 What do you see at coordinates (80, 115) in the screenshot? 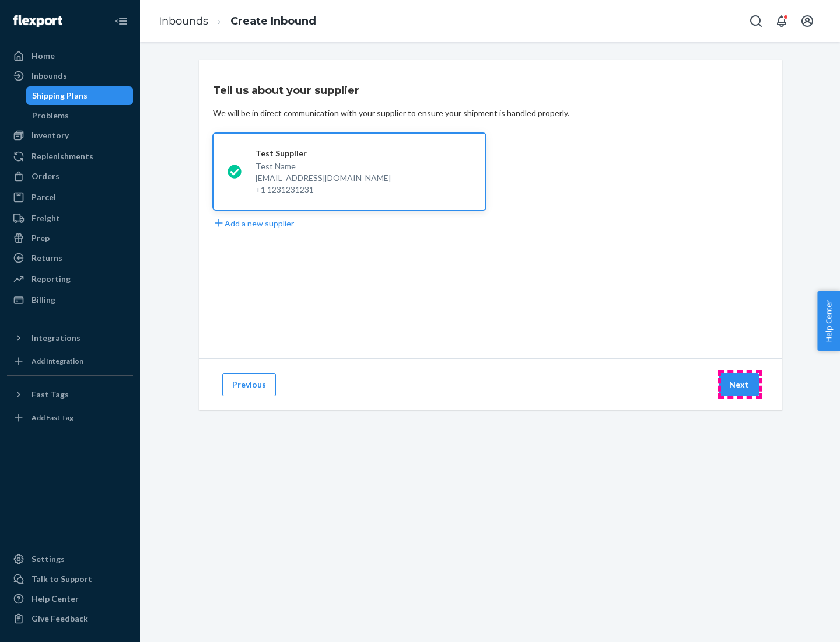
I see `a: Problems` at bounding box center [80, 115].